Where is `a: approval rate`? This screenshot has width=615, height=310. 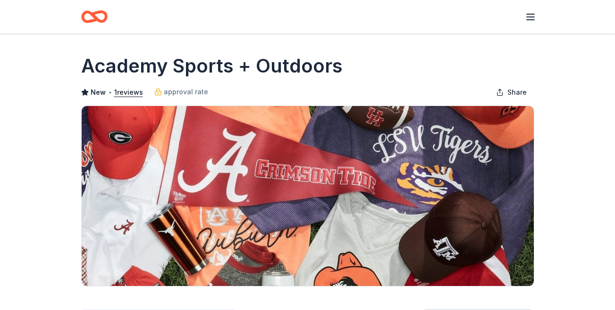
a: approval rate is located at coordinates (181, 92).